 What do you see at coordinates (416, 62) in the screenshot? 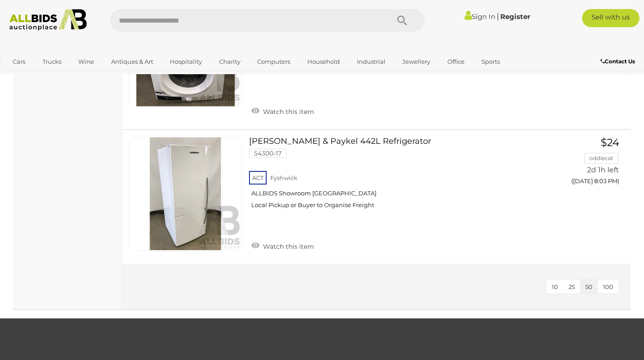
I see `a: Jewellery` at bounding box center [416, 62].